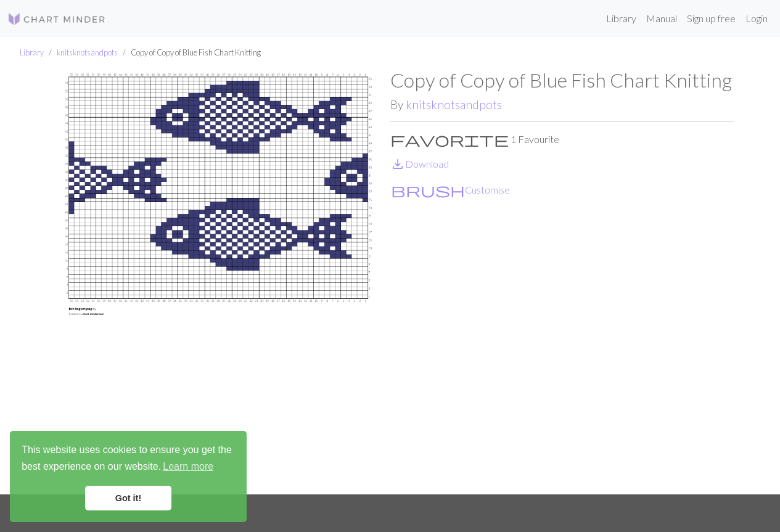 Image resolution: width=780 pixels, height=532 pixels. Describe the element at coordinates (398, 164) in the screenshot. I see `i: Download` at that location.